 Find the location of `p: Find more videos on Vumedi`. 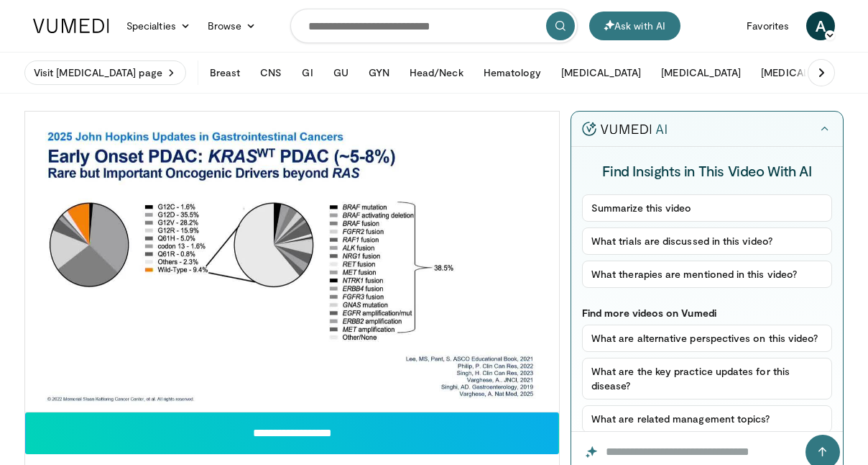

p: Find more videos on Vumedi is located at coordinates (708, 312).